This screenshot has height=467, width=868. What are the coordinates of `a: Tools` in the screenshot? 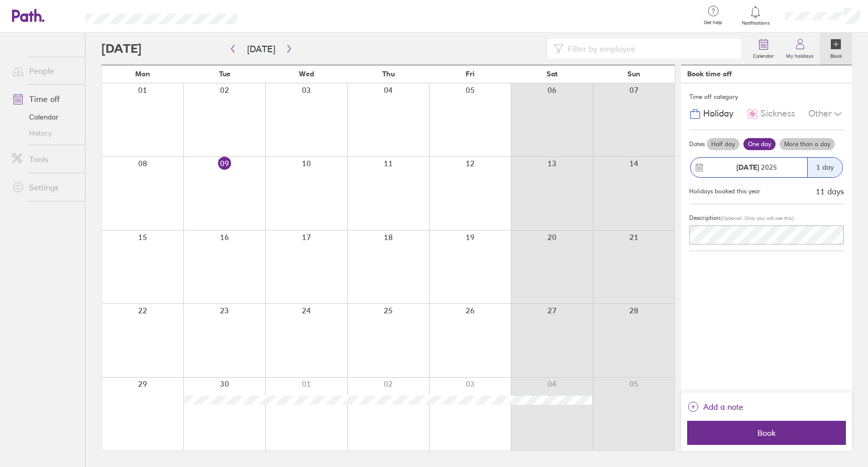 It's located at (44, 159).